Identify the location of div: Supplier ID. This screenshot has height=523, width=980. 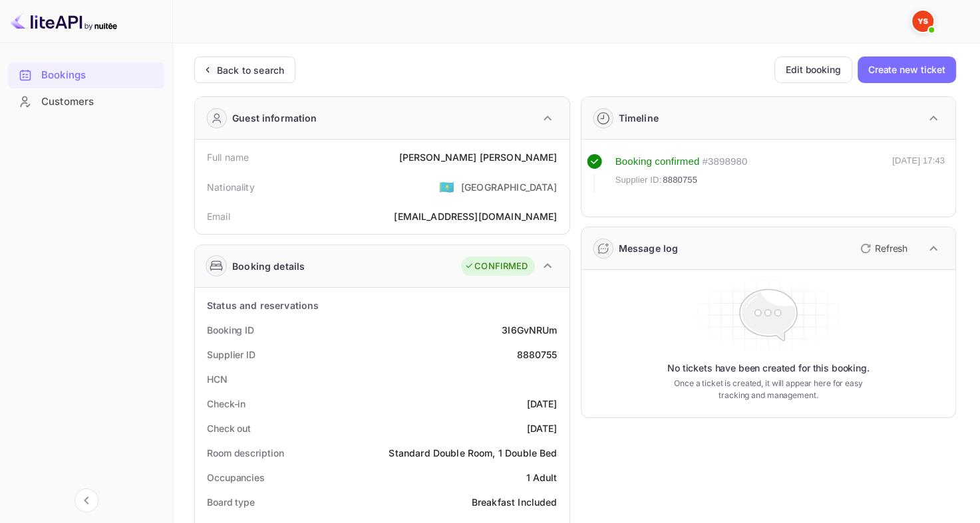
(231, 355).